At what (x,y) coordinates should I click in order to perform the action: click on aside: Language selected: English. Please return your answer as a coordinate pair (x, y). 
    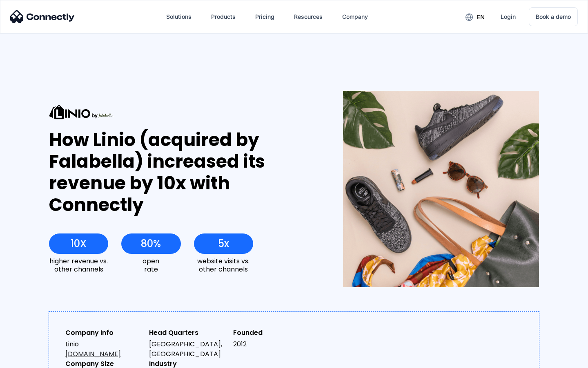
    Looking at the image, I should click on (29, 359).